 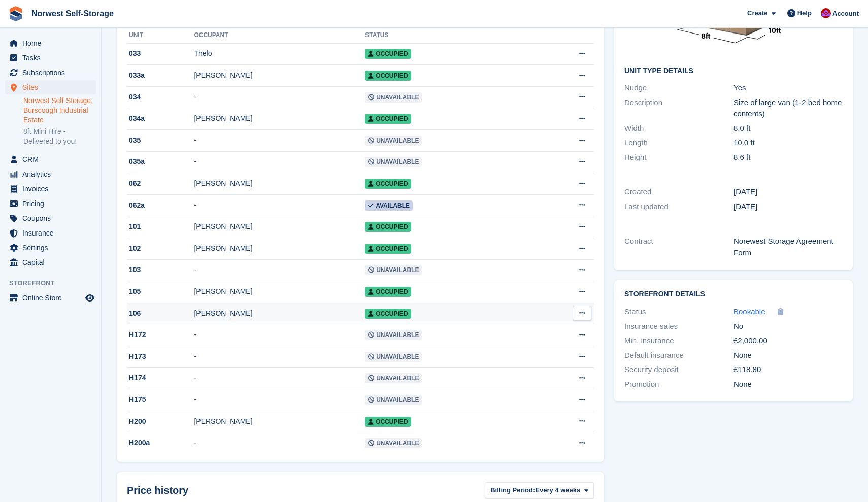 I want to click on span: Insurance, so click(x=53, y=233).